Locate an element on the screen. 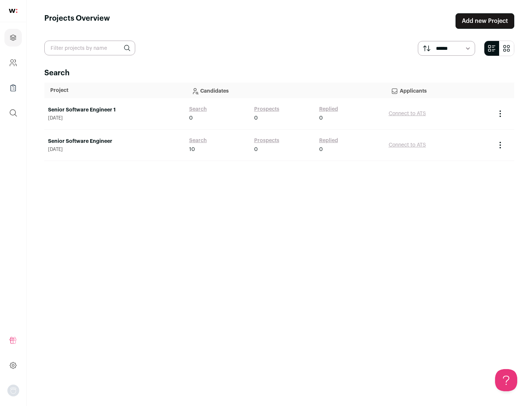 The width and height of the screenshot is (532, 406). h1: Projects Overview is located at coordinates (77, 21).